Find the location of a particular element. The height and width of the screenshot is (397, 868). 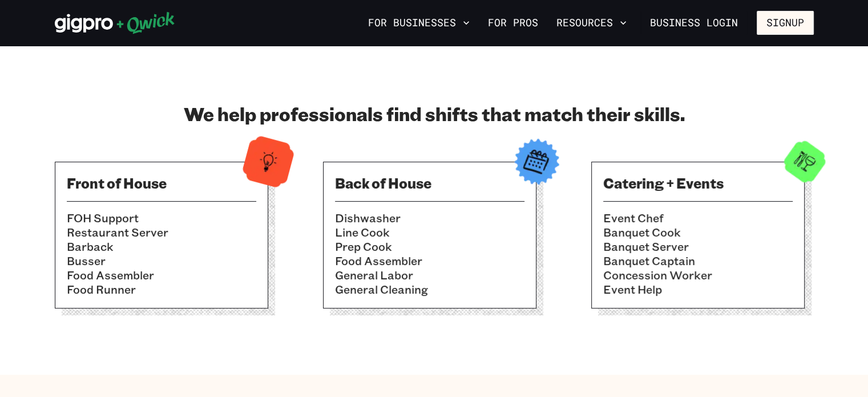

li: Banquet Captain is located at coordinates (698, 260).